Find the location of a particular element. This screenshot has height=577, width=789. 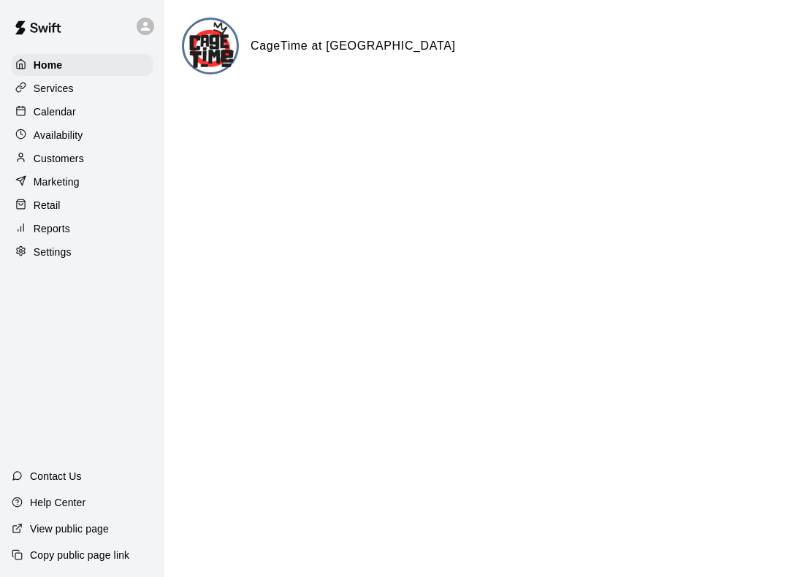

a: Services is located at coordinates (82, 88).